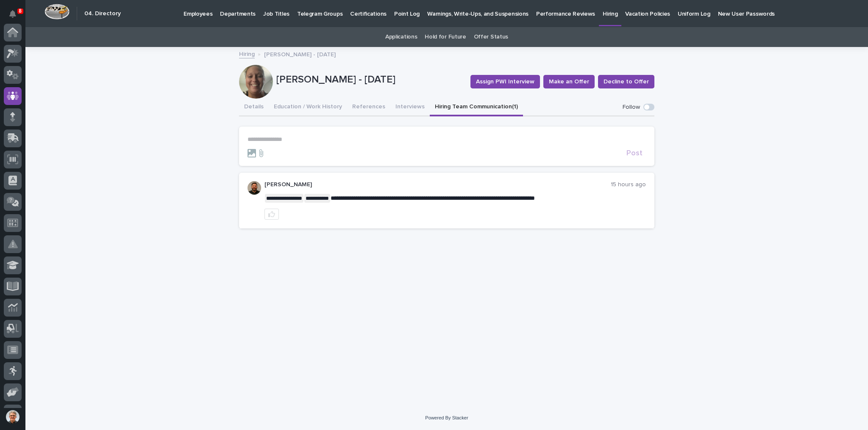  I want to click on img: AOh14GiWKAYVPIbfHyIkyvX2hiPF8_WCcz-HU3nlZscn=s96-c, so click(254, 188).